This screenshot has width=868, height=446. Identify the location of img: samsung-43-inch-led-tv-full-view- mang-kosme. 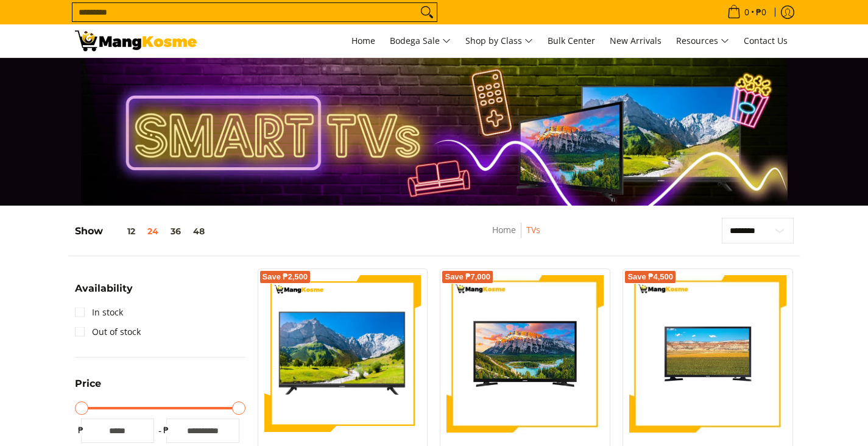
(525, 354).